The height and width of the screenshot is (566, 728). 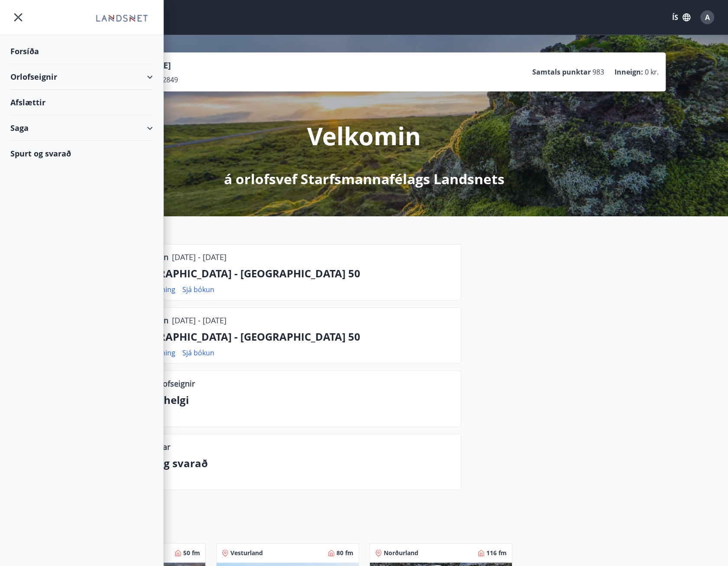 What do you see at coordinates (246, 553) in the screenshot?
I see `span: Vesturland` at bounding box center [246, 553].